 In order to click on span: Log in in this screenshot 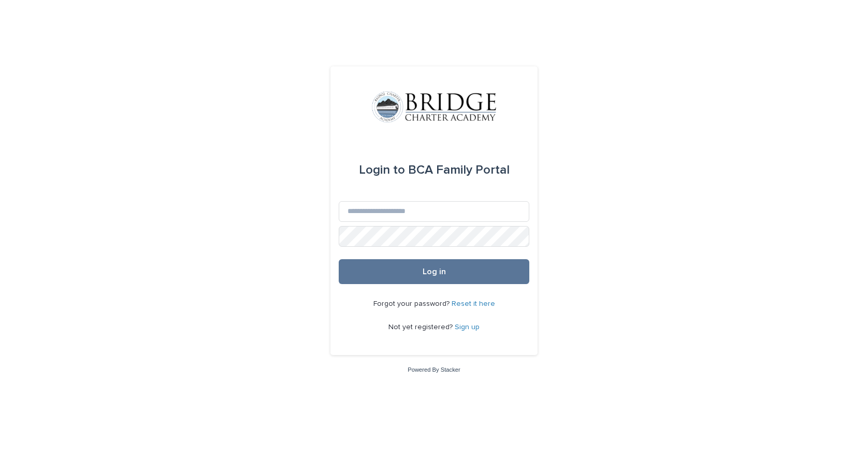, I will do `click(434, 271)`.